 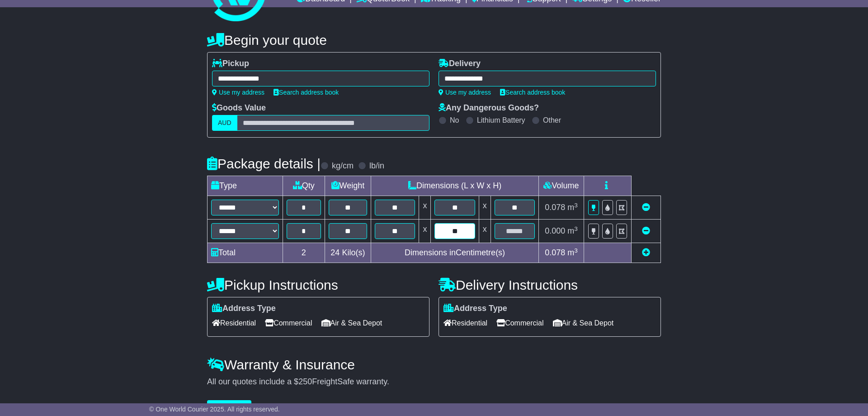 I want to click on h4: Delivery Instructions, so click(x=549, y=284).